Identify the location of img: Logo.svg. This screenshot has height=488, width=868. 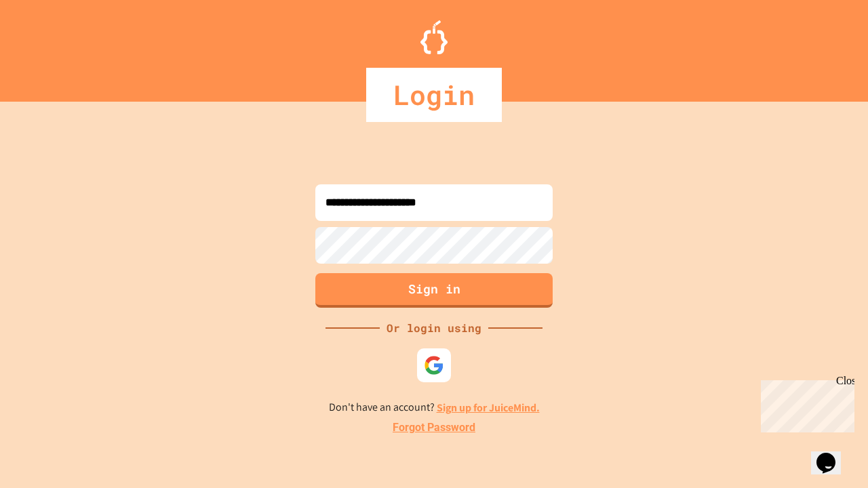
(434, 38).